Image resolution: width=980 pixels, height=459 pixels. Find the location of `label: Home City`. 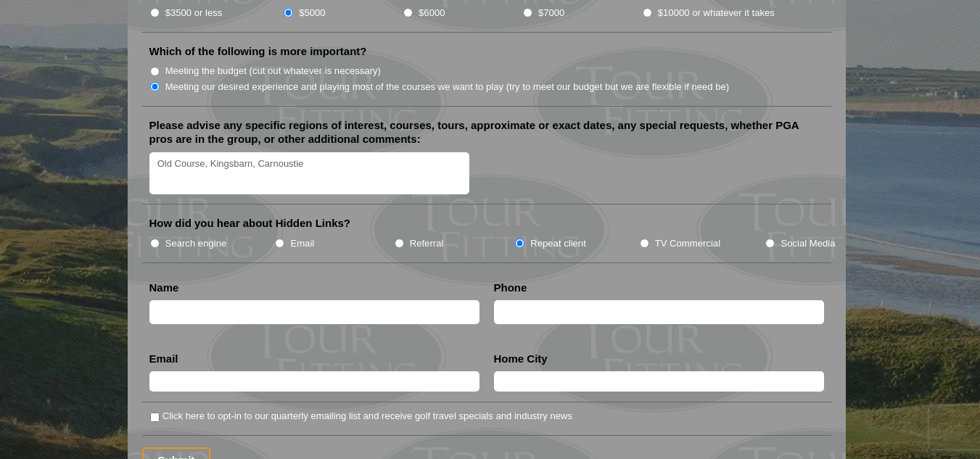

label: Home City is located at coordinates (521, 359).